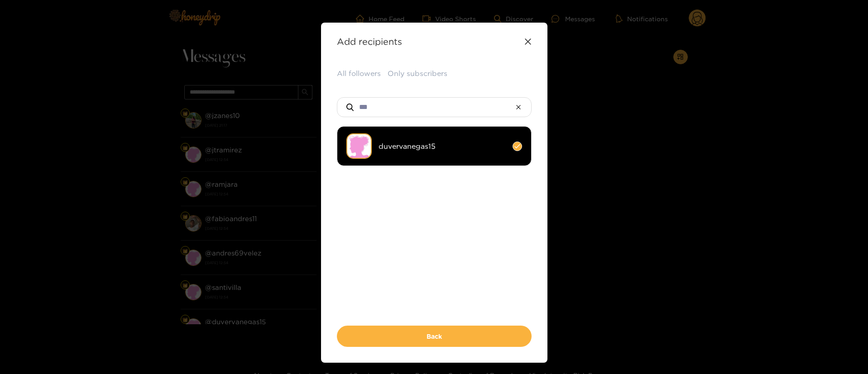 The image size is (868, 374). Describe the element at coordinates (434, 336) in the screenshot. I see `button: Back` at that location.